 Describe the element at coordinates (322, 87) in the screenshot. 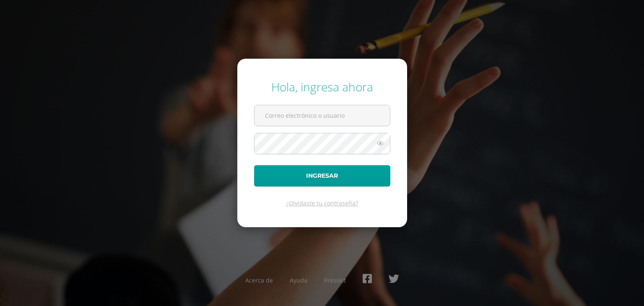

I see `div: Hola, ingresa ahora` at that location.